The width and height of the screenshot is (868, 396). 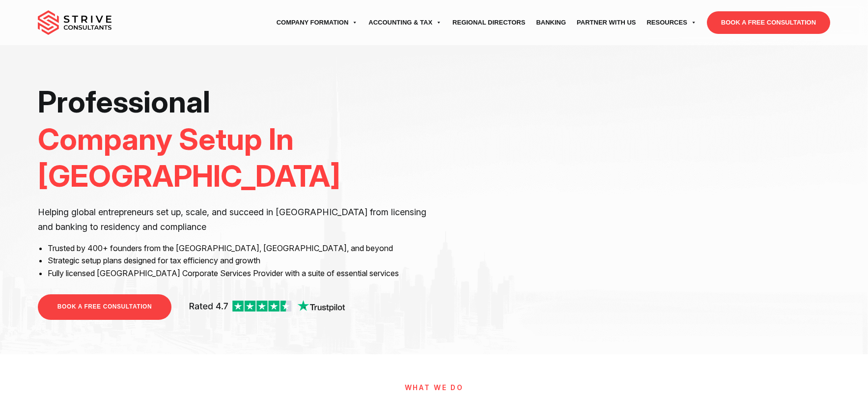 What do you see at coordinates (550, 23) in the screenshot?
I see `a: Banking` at bounding box center [550, 23].